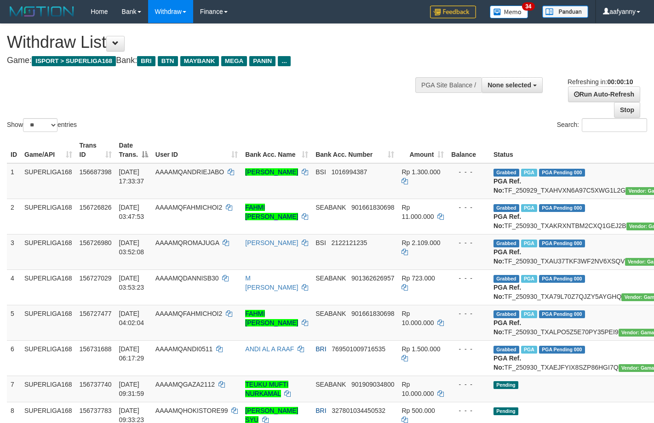  Describe the element at coordinates (421, 243) in the screenshot. I see `span: Rp 2.109.000` at that location.